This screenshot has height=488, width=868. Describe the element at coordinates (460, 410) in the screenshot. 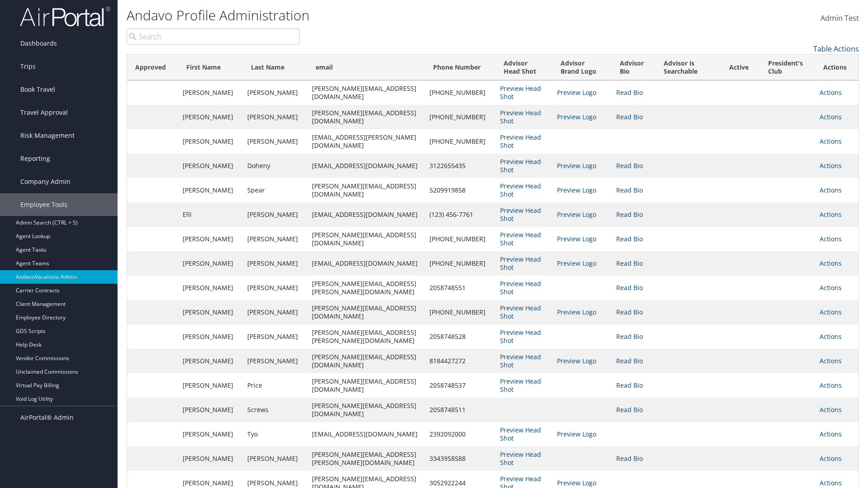

I see `td: 2058748511` at that location.